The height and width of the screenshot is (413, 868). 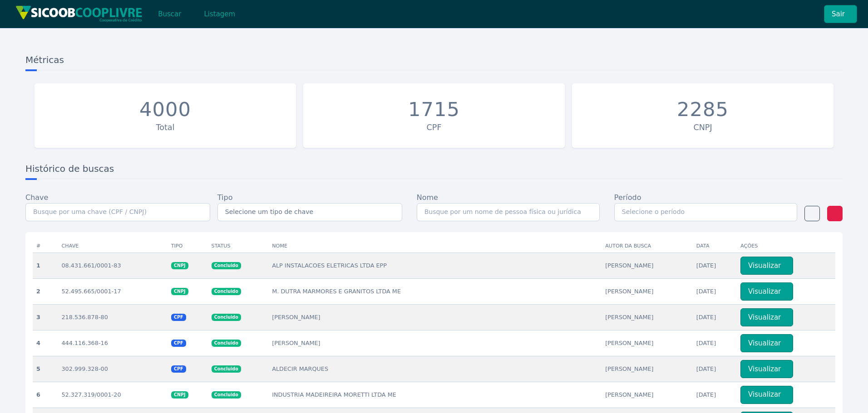 I want to click on div: 2285, so click(x=702, y=110).